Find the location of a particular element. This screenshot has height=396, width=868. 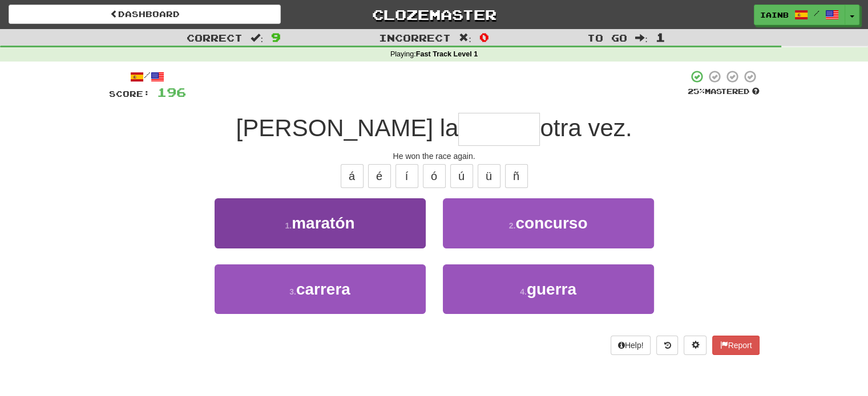

button: 4.guerra is located at coordinates (549, 289).